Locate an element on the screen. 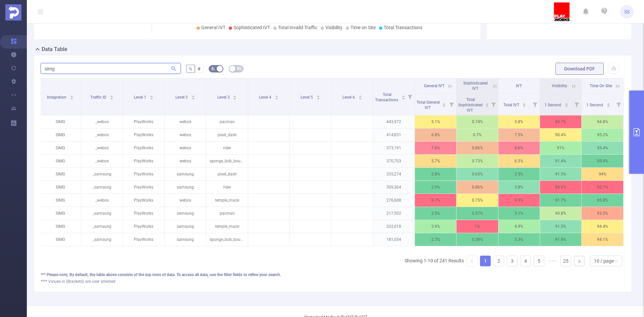 The image size is (644, 317). li: Showing 1-10 of 241 Results is located at coordinates (434, 261).